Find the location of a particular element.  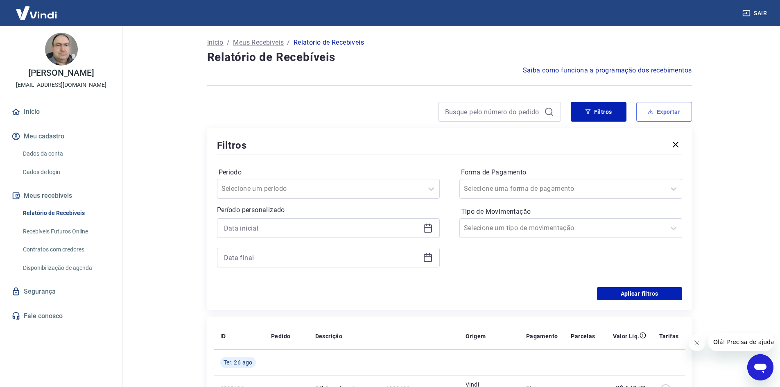

input: Data inicial is located at coordinates (322, 228).